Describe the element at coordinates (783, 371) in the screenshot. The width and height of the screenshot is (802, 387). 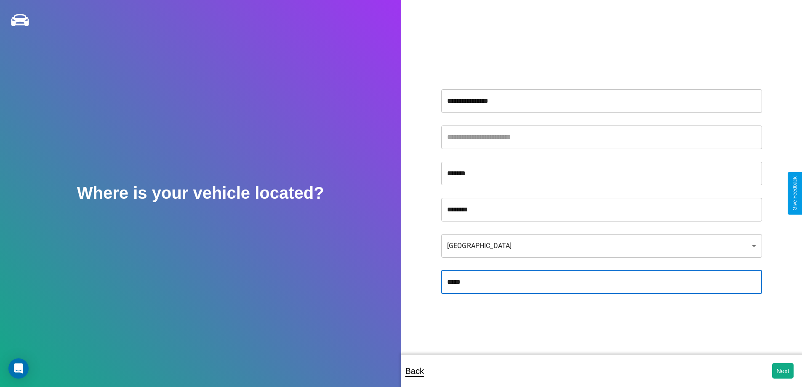
I see `button: Next` at that location.